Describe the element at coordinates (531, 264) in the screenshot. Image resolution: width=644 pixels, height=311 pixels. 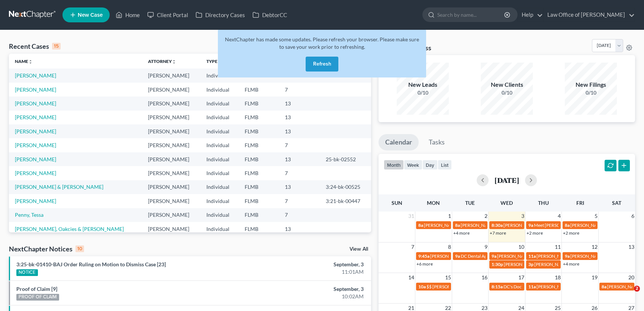
I see `span: 3p` at that location.